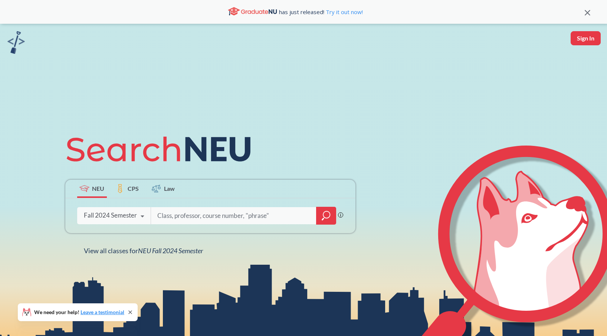 The height and width of the screenshot is (336, 607). What do you see at coordinates (169, 188) in the screenshot?
I see `span: Law` at bounding box center [169, 188].